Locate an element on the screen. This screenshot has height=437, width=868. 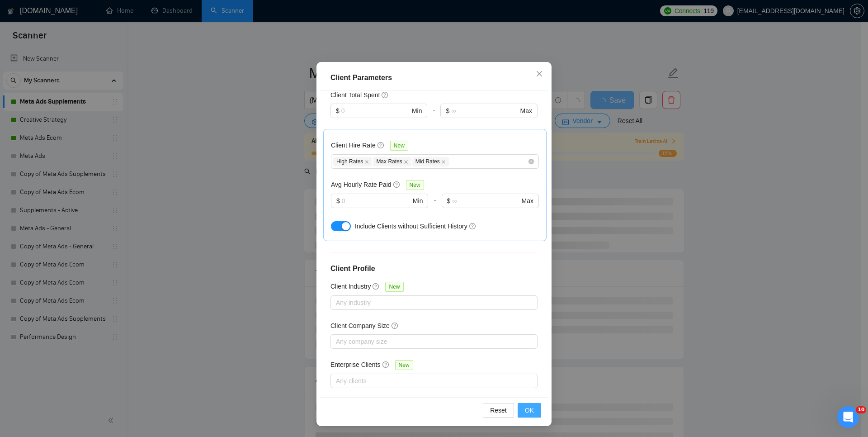
button: Close is located at coordinates (540, 74).